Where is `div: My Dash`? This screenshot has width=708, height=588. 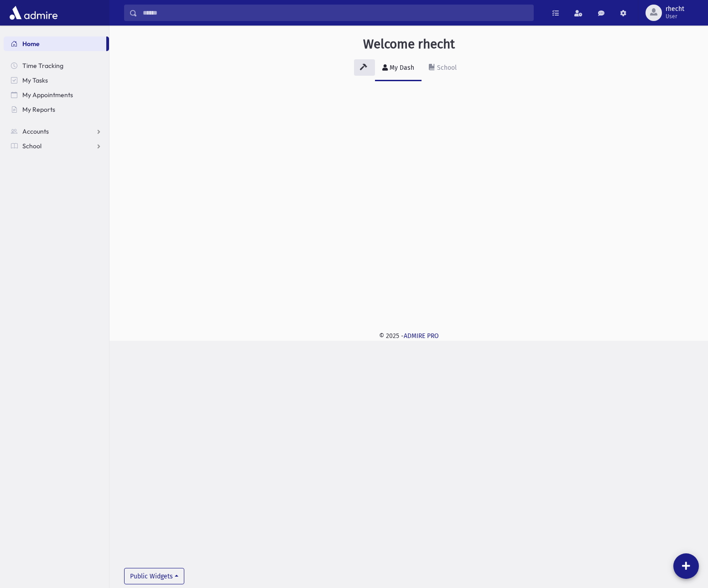
div: My Dash is located at coordinates (401, 68).